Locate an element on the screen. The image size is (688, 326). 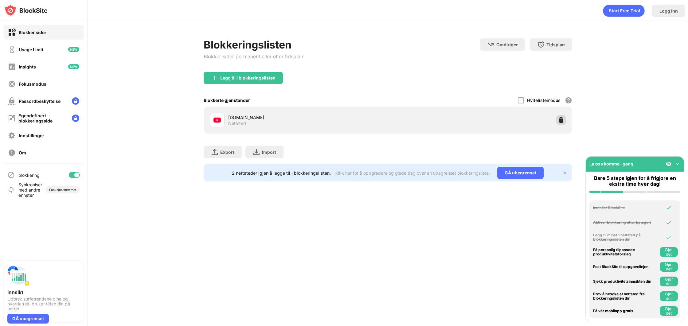
div: Klikk her for å oppgradere og glede deg over en ubegrenset blokkeringsliste. is located at coordinates (412, 173).